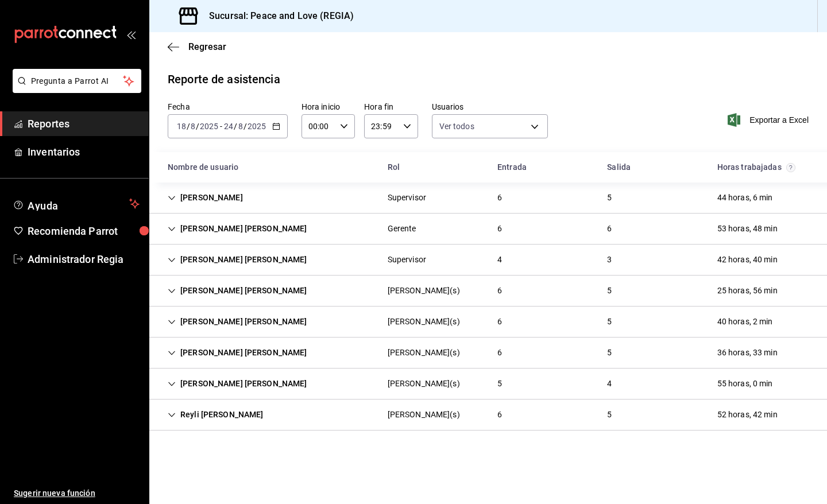 This screenshot has height=504, width=827. What do you see at coordinates (83, 259) in the screenshot?
I see `span: Administrador Regia` at bounding box center [83, 259].